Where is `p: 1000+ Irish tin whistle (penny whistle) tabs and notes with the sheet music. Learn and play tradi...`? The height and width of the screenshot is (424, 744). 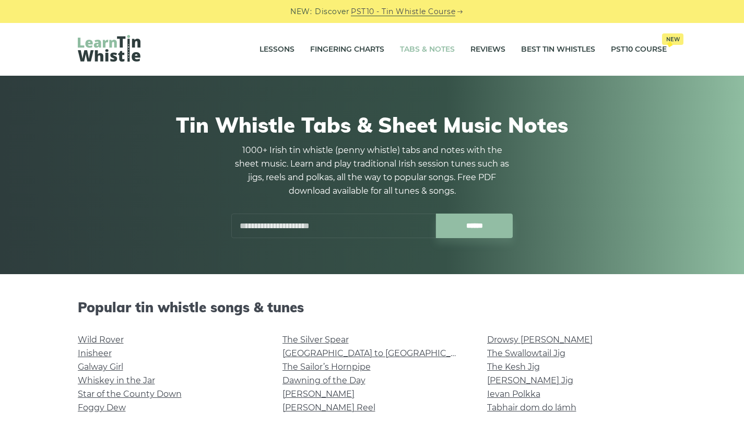 p: 1000+ Irish tin whistle (penny whistle) tabs and notes with the sheet music. Learn and play tradi... is located at coordinates (373, 171).